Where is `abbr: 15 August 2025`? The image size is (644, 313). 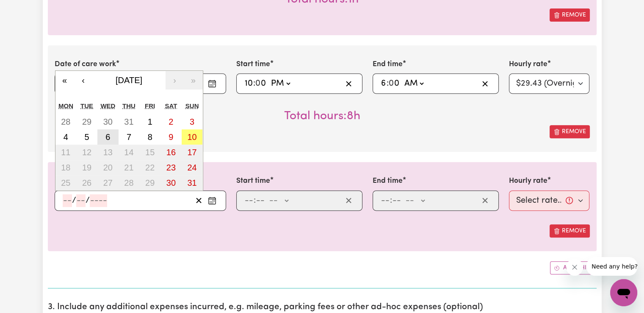 abbr: 15 August 2025 is located at coordinates (150, 152).